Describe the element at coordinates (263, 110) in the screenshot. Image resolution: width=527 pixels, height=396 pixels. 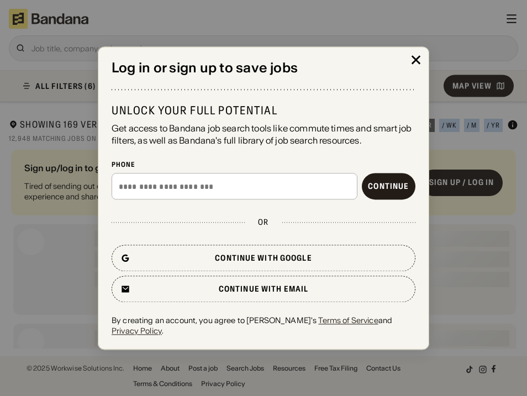
I see `div: Unlock your full potential` at that location.